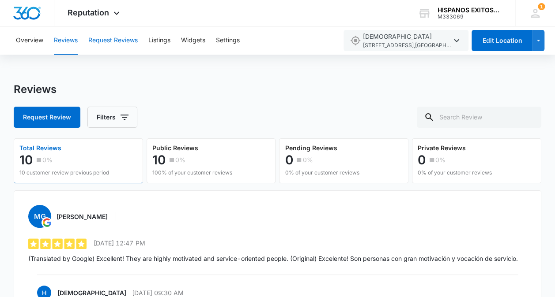  What do you see at coordinates (88, 12) in the screenshot?
I see `span: Reputation` at bounding box center [88, 12].